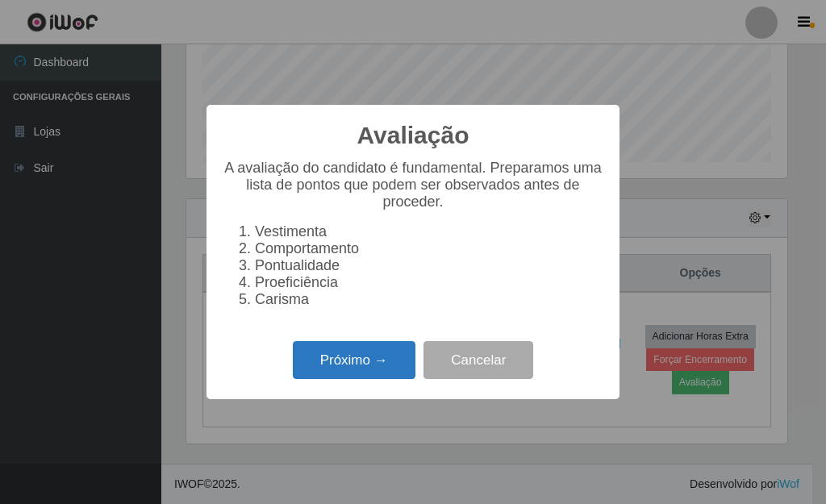 Image resolution: width=826 pixels, height=504 pixels. Describe the element at coordinates (429, 282) in the screenshot. I see `li: Proeficiência` at that location.